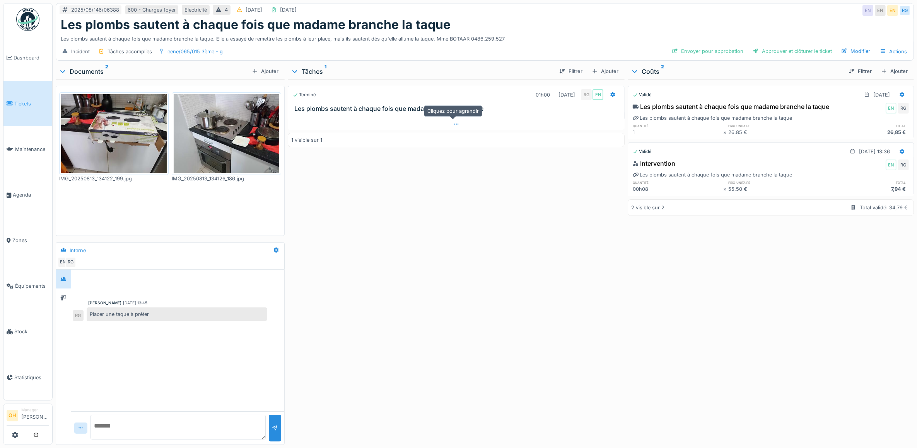 Image resolution: width=917 pixels, height=448 pixels. Describe the element at coordinates (855, 51) in the screenshot. I see `div: Modifier` at that location.